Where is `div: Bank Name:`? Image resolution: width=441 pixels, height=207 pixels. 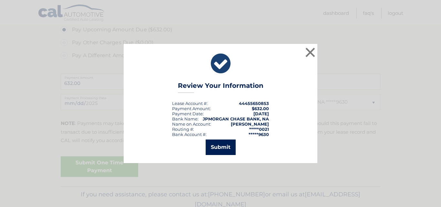 div: Bank Name: is located at coordinates (185, 119).